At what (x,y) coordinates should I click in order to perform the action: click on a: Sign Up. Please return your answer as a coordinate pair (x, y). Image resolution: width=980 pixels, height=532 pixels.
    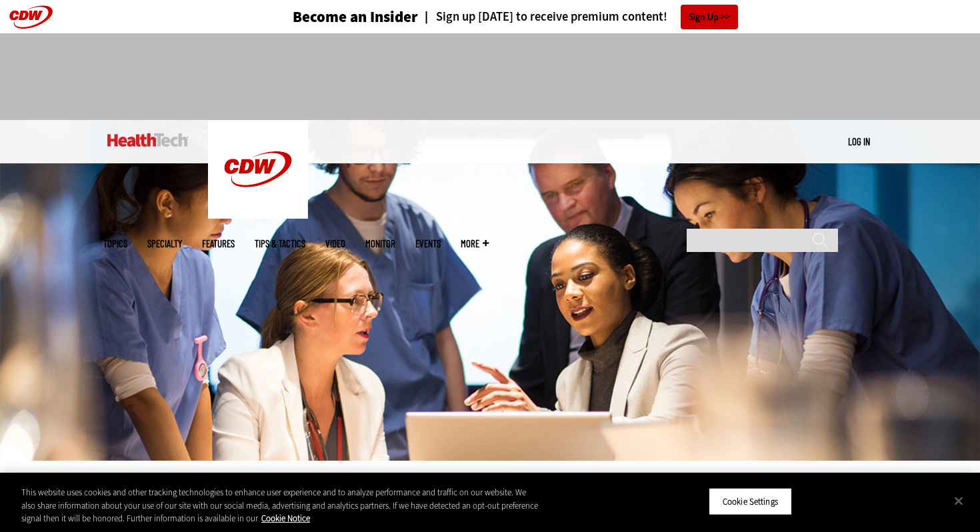
    Looking at the image, I should click on (709, 16).